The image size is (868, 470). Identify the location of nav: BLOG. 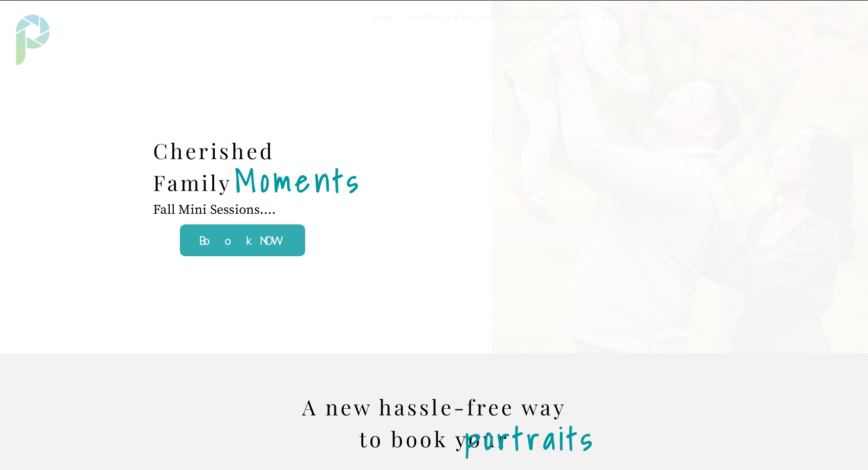
(712, 18).